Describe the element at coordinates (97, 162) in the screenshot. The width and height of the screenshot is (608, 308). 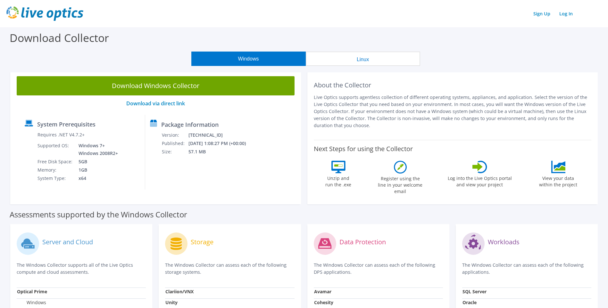
I see `td: 5GB` at that location.